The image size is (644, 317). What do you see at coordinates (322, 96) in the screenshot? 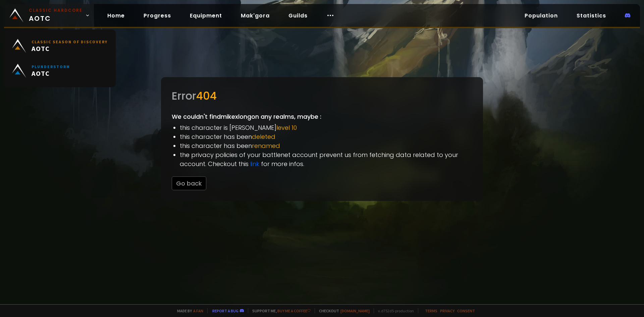
I see `div: Error` at bounding box center [322, 96].